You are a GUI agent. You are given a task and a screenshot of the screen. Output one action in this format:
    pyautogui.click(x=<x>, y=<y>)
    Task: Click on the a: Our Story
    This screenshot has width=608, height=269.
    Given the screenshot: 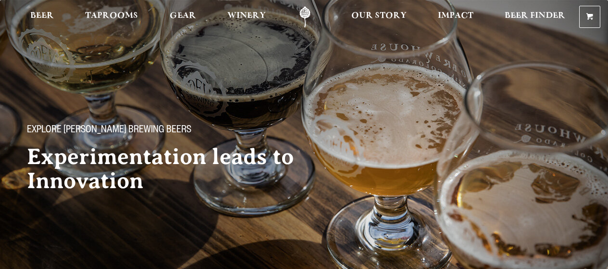 What is the action you would take?
    pyautogui.click(x=379, y=17)
    